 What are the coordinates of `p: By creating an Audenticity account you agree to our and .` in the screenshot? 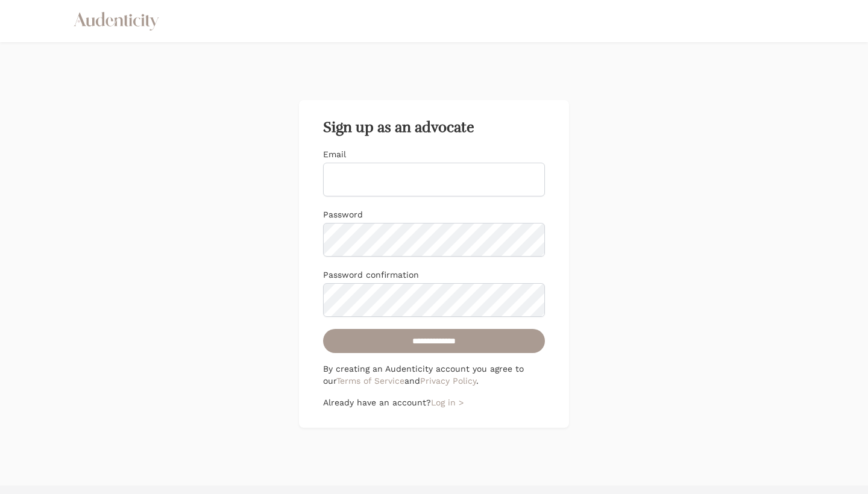 It's located at (434, 375).